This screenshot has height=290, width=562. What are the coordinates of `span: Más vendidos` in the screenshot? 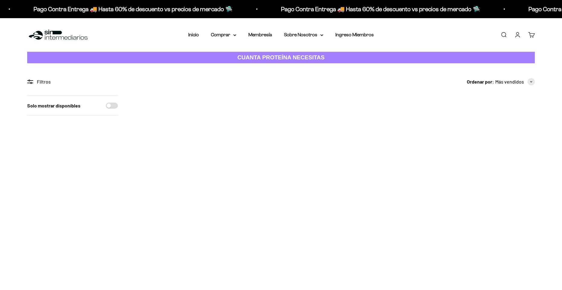 It's located at (510, 82).